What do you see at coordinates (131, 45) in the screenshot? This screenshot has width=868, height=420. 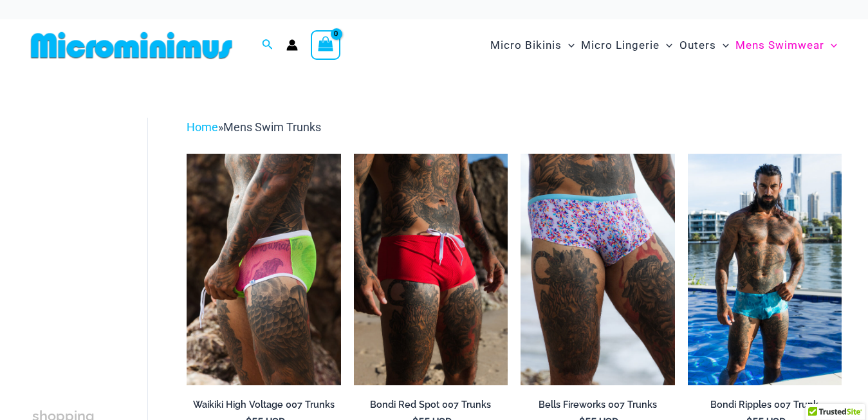 I see `img: MM SHOP LOGO FLAT` at bounding box center [131, 45].